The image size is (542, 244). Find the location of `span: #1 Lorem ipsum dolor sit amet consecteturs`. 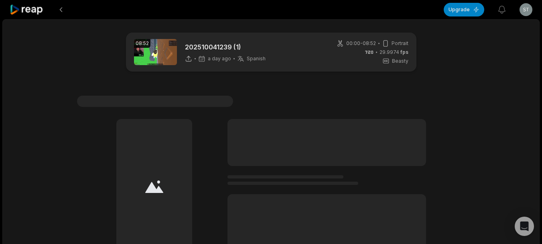

span: #1 Lorem ipsum dolor sit amet consecteturs is located at coordinates (155, 101).